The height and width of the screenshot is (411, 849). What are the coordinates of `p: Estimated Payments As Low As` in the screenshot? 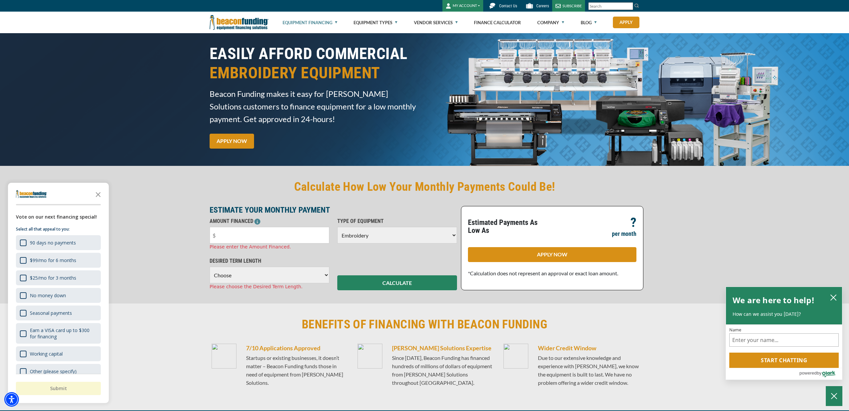 It's located at (508, 226).